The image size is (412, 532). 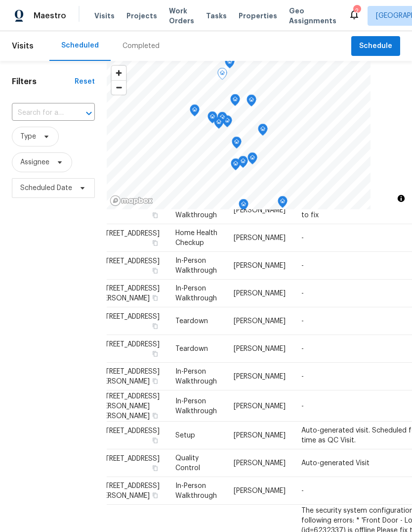 What do you see at coordinates (131, 201) in the screenshot?
I see `a: Mapbox homepage` at bounding box center [131, 201].